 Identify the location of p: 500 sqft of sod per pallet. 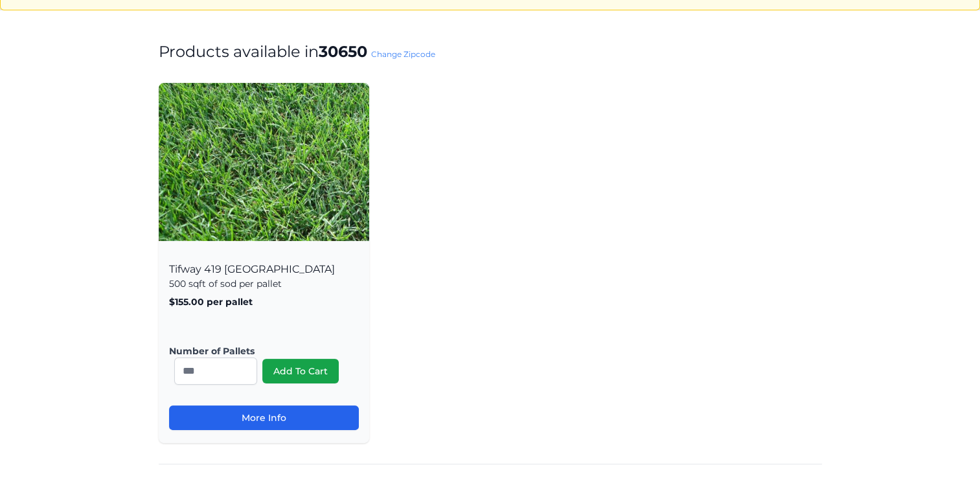
(264, 284).